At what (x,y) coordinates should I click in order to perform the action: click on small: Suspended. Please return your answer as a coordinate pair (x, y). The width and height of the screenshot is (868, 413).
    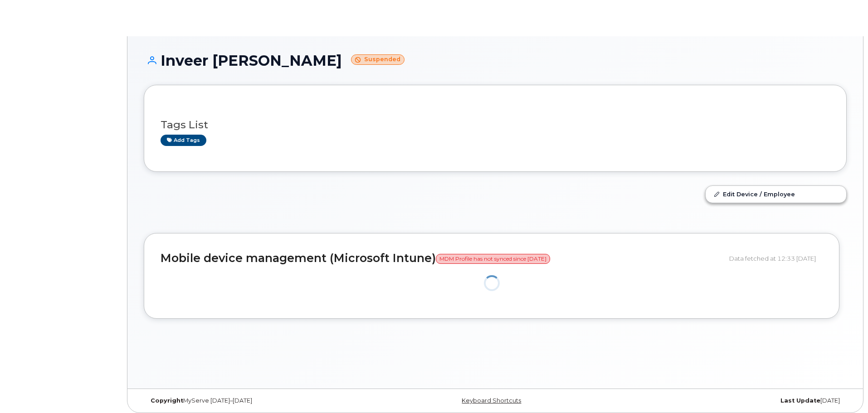
    Looking at the image, I should click on (378, 59).